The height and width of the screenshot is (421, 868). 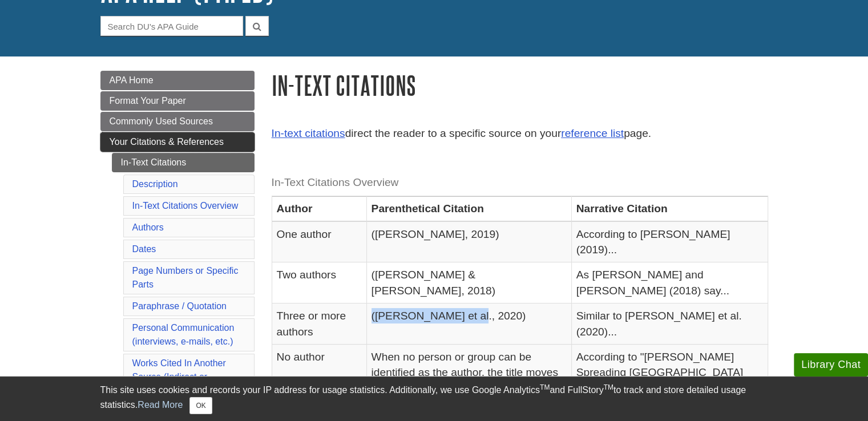 What do you see at coordinates (186, 205) in the screenshot?
I see `a: In-Text Citations Overview` at bounding box center [186, 205].